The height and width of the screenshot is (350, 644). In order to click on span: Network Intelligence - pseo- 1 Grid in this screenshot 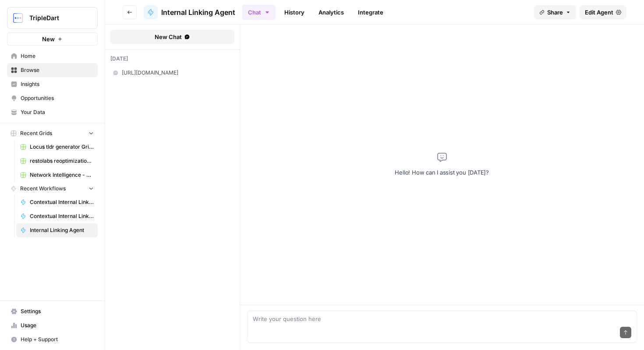, I will do `click(61, 175)`.